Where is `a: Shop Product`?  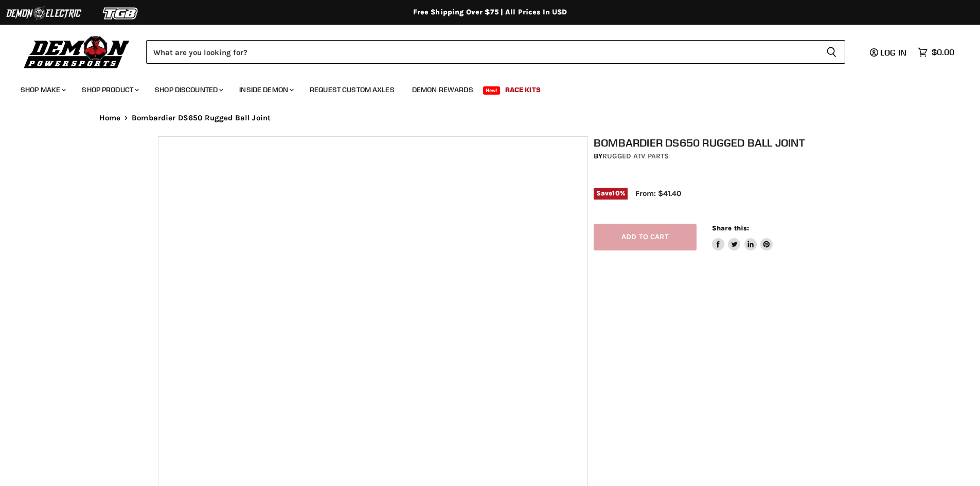
a: Shop Product is located at coordinates (109, 90).